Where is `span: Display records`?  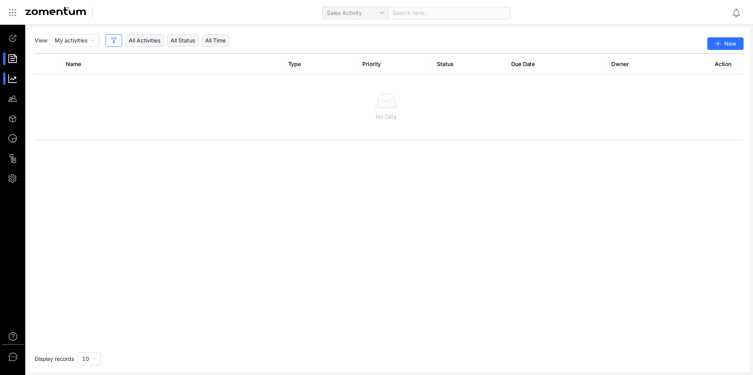
span: Display records is located at coordinates (54, 359).